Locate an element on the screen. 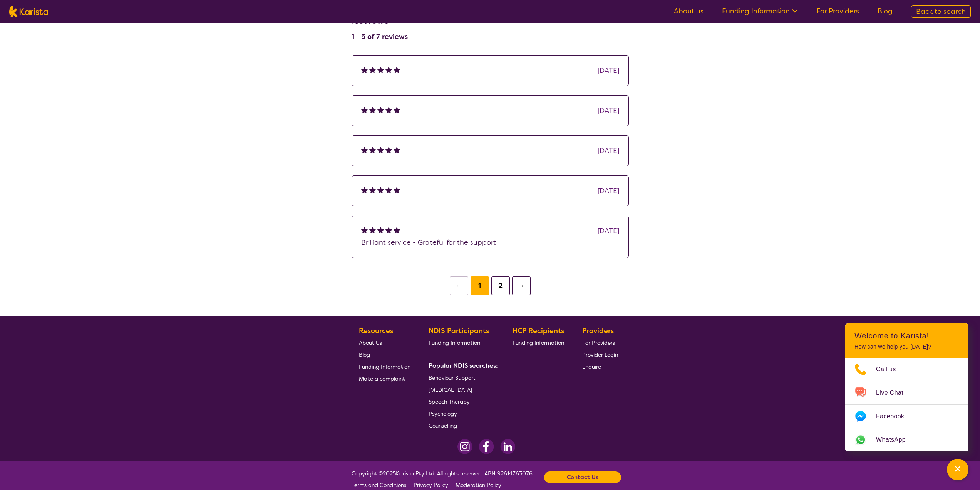 The image size is (980, 490). button: Channel Menu is located at coordinates (958, 469).